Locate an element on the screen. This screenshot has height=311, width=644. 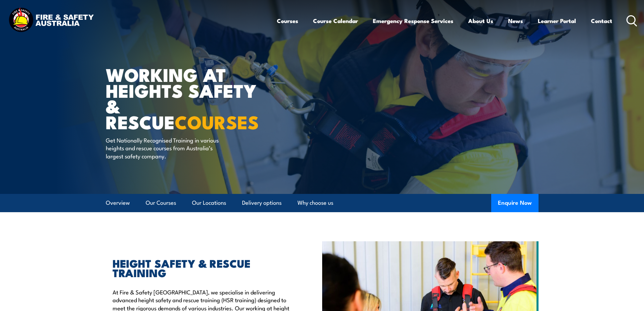
a: Course Calendar is located at coordinates (335, 21).